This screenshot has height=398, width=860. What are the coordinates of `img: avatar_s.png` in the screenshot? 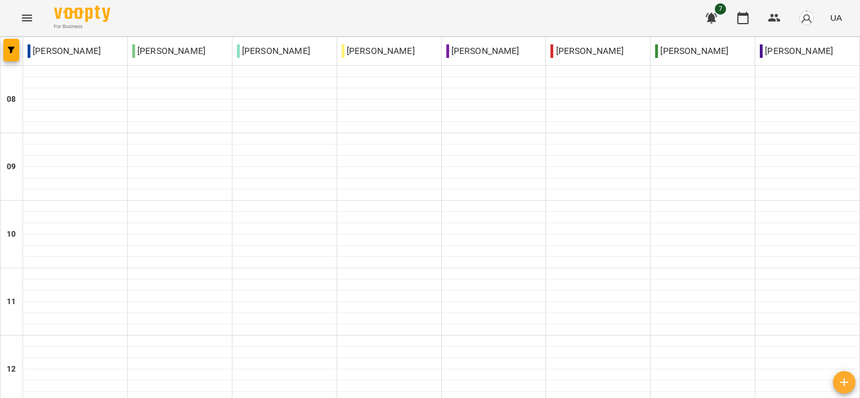 It's located at (806, 18).